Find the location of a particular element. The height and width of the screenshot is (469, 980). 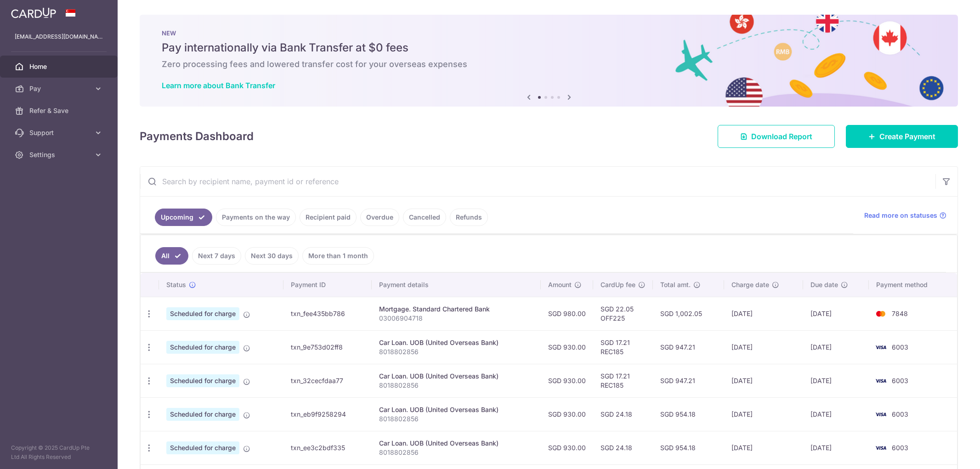

span: Status is located at coordinates (176, 284).